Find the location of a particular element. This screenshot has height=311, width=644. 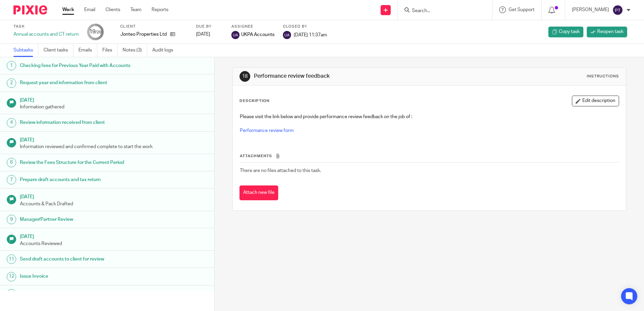

h1: Issue Invoice is located at coordinates (82, 277).